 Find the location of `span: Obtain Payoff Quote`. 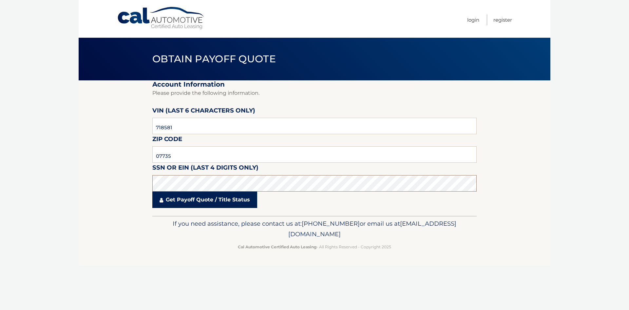

span: Obtain Payoff Quote is located at coordinates (214, 59).